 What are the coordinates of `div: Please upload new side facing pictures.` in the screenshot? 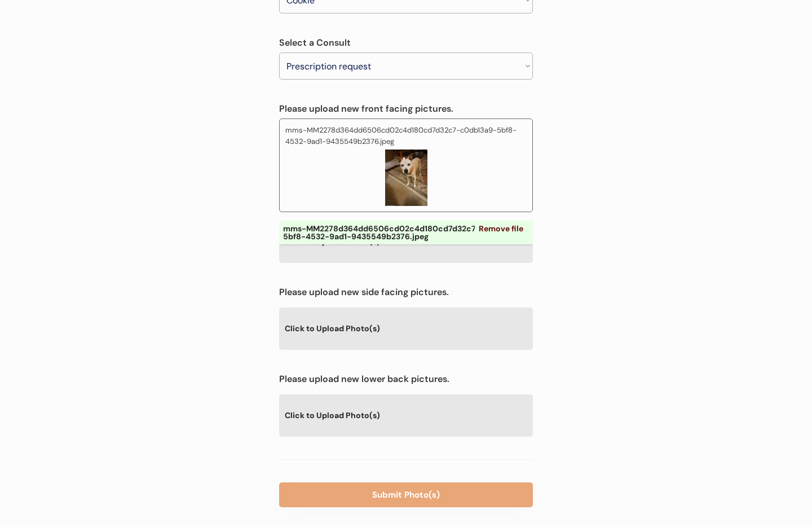 It's located at (406, 292).